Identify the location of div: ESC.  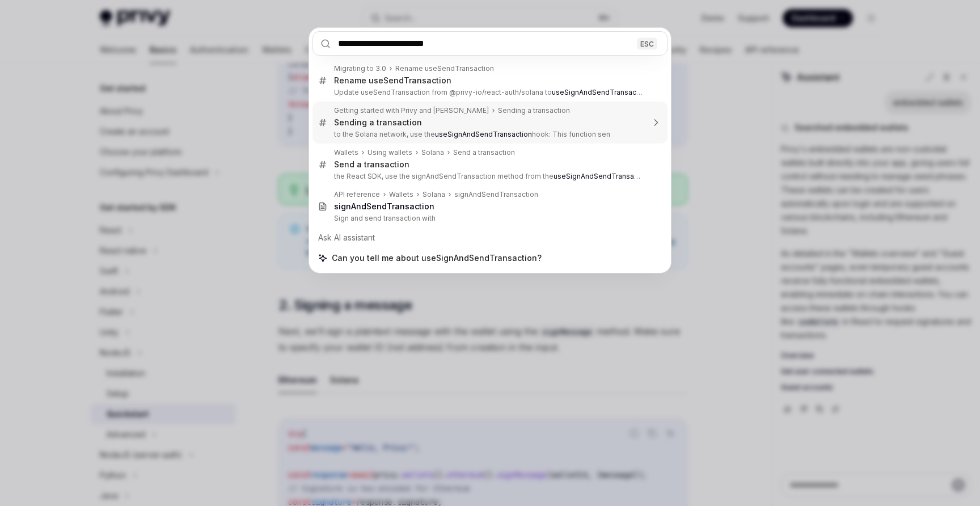
(647, 43).